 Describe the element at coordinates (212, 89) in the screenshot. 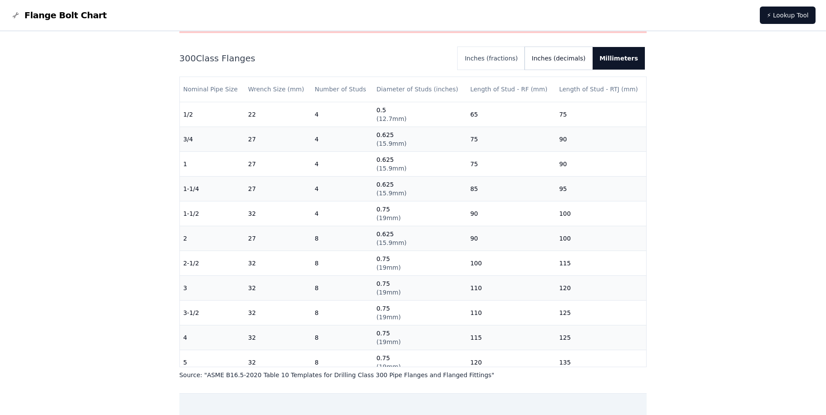

I see `th: Nominal Pipe Size` at that location.